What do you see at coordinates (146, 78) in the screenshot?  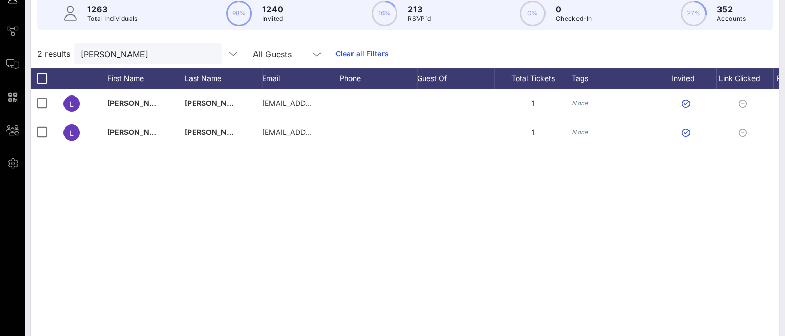 I see `div: First Name` at bounding box center [146, 78].